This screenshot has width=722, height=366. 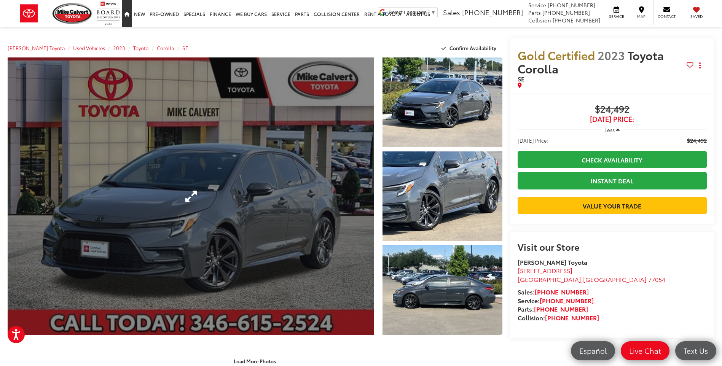 I want to click on h2: Visit our Store, so click(x=612, y=247).